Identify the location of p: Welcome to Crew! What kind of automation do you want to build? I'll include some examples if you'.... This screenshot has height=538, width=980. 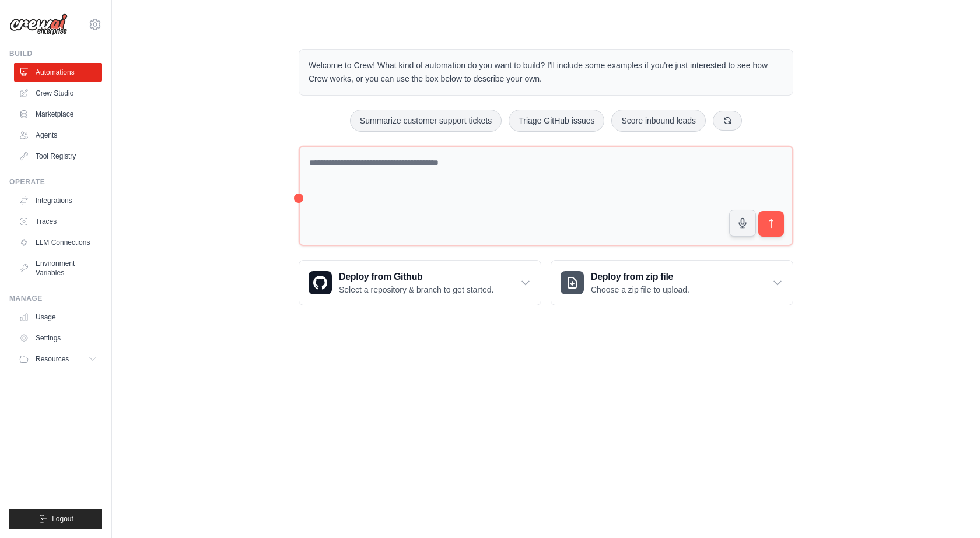
(545, 72).